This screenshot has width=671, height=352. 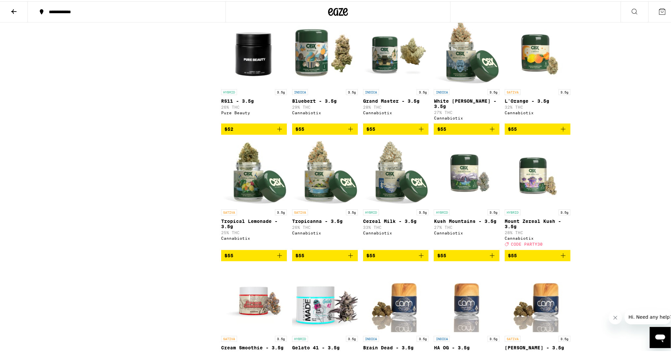 I want to click on img: CAM - Brain Dead - 3.5g, so click(x=396, y=298).